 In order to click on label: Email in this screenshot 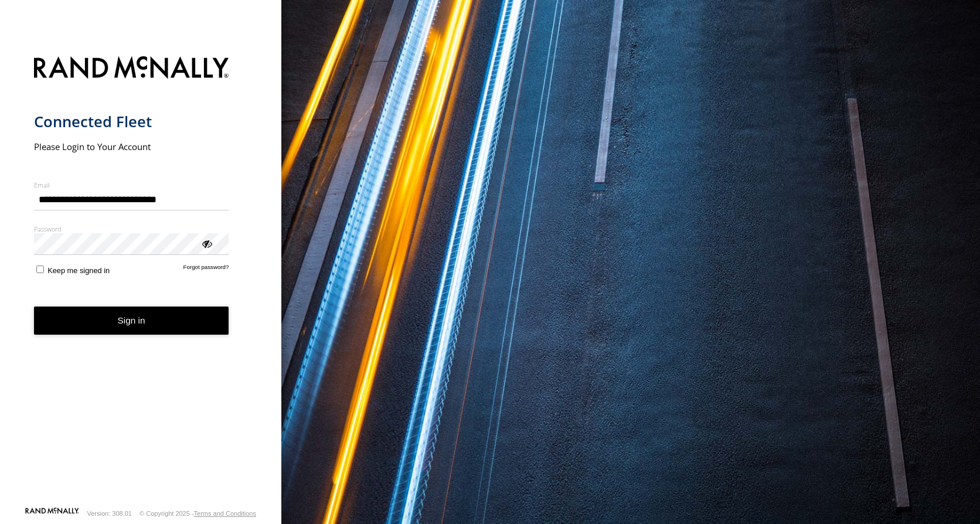, I will do `click(131, 184)`.